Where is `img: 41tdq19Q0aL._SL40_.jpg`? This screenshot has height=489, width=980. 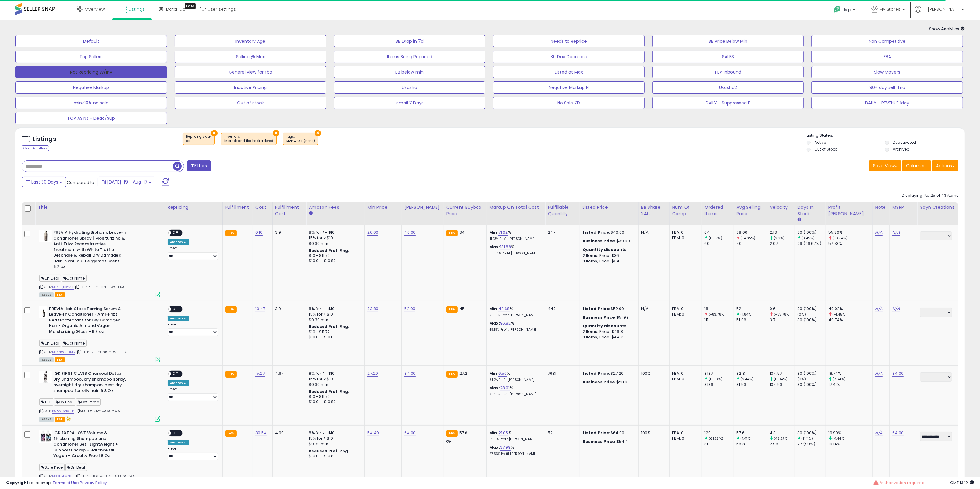
img: 41tdq19Q0aL._SL40_.jpg is located at coordinates (45, 377).